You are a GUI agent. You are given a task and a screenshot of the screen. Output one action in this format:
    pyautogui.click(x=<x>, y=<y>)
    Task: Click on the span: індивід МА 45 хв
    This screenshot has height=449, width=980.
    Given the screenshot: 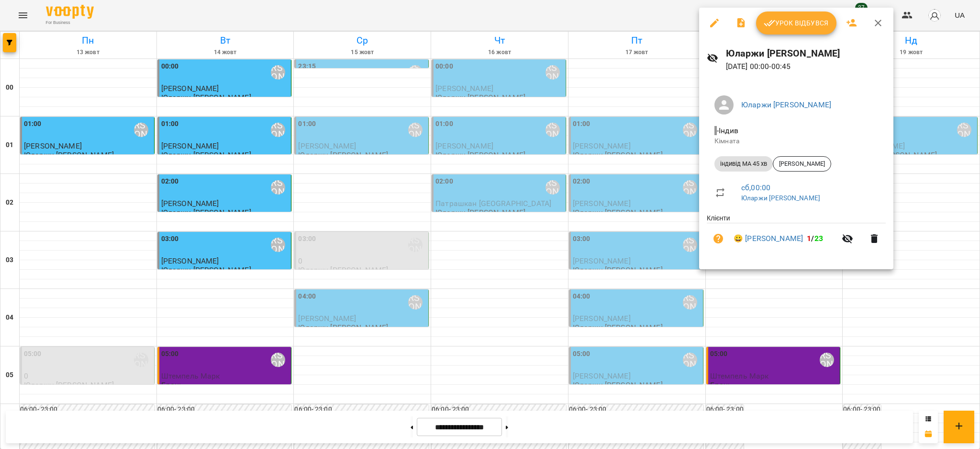 What is the action you would take?
    pyautogui.click(x=743, y=164)
    